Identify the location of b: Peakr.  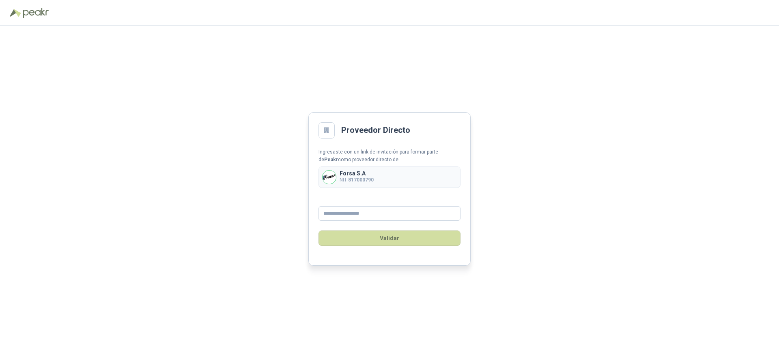
(331, 160).